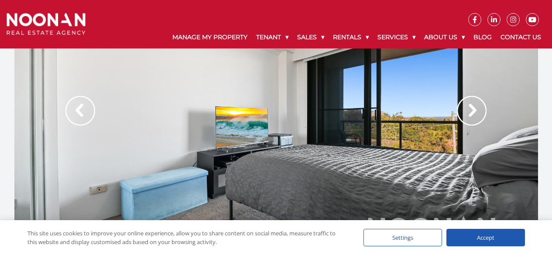 Image resolution: width=552 pixels, height=255 pixels. What do you see at coordinates (351, 37) in the screenshot?
I see `a: Rentals` at bounding box center [351, 37].